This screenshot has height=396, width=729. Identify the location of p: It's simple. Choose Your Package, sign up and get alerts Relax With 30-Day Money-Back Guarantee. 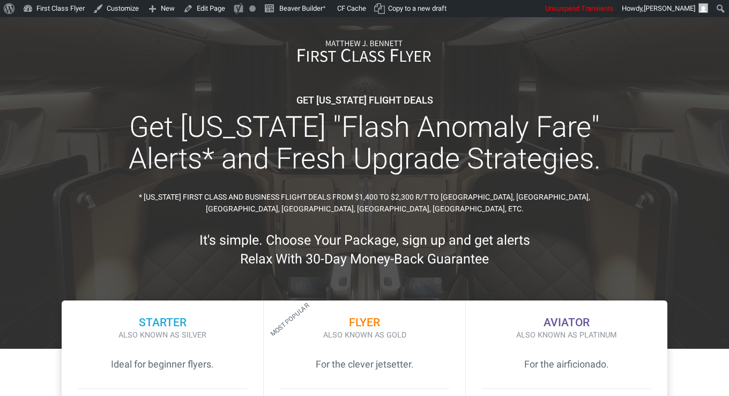
(365, 249).